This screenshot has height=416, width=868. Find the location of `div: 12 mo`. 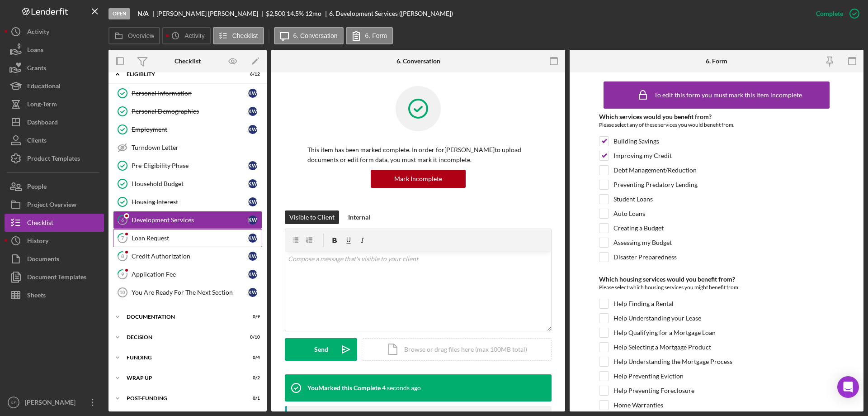

div: 12 mo is located at coordinates (313, 13).